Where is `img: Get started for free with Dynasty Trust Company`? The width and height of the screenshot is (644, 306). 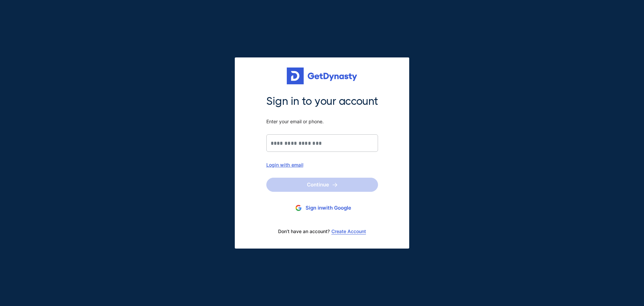 img: Get started for free with Dynasty Trust Company is located at coordinates (322, 76).